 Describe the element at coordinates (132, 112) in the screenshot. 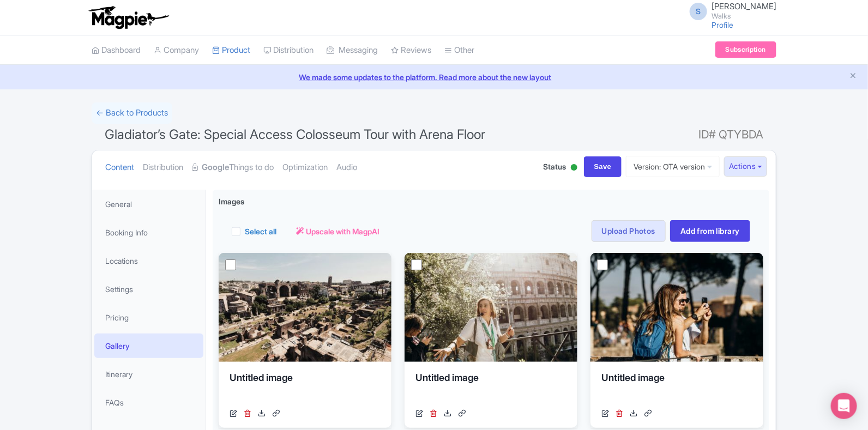

I see `a: ← Back to Products` at that location.